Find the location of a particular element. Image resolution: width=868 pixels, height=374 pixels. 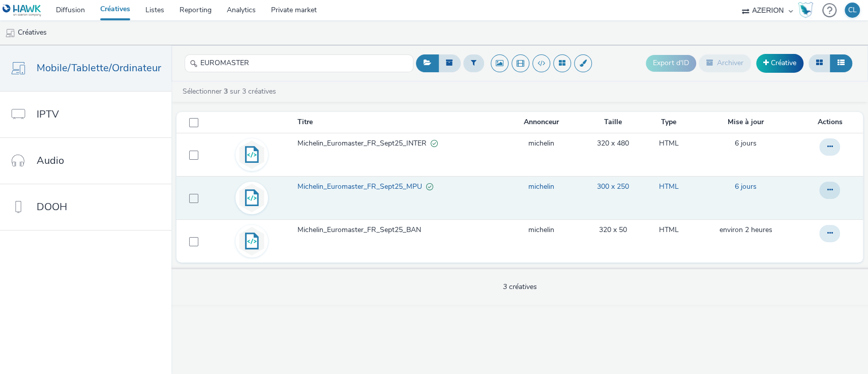

input: Rechercher... is located at coordinates (299, 63).